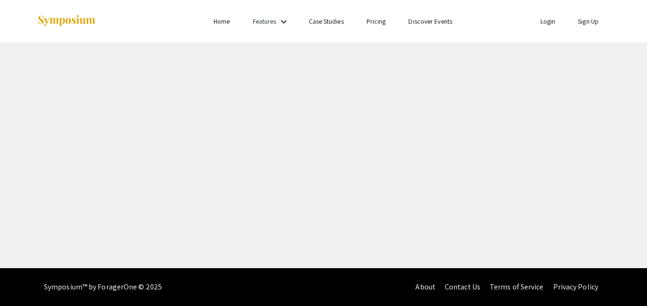 This screenshot has width=647, height=306. I want to click on a: Case Studies, so click(326, 21).